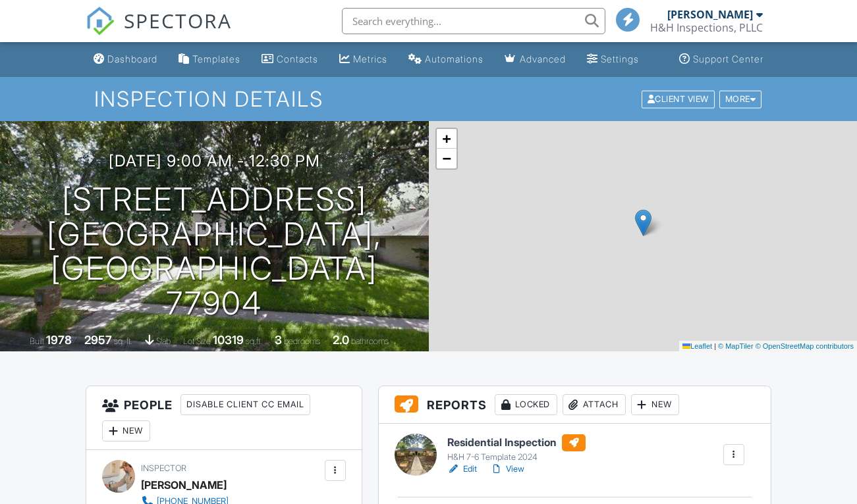 The width and height of the screenshot is (857, 504). What do you see at coordinates (302, 341) in the screenshot?
I see `span: bedrooms` at bounding box center [302, 341].